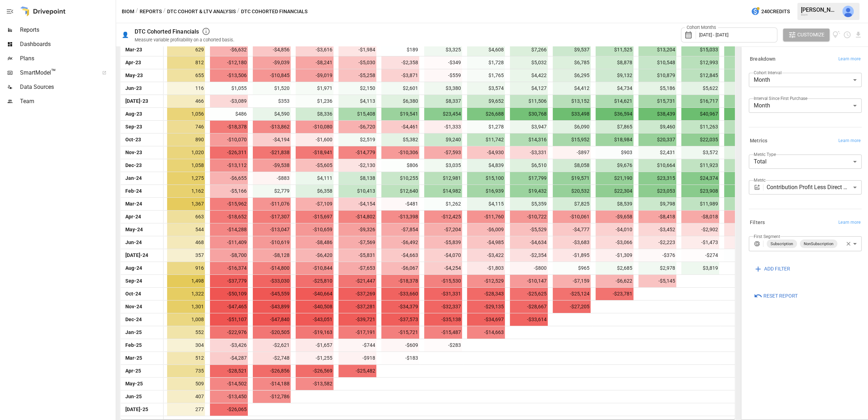  I want to click on span: $3,947, so click(529, 127).